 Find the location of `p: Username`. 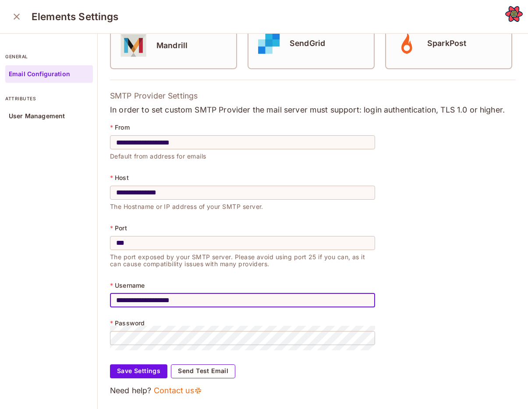

p: Username is located at coordinates (130, 286).